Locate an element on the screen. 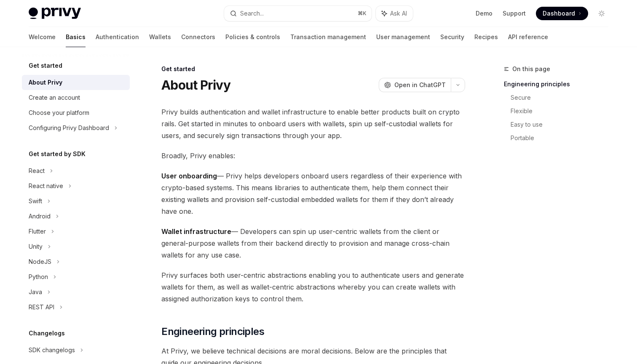 The width and height of the screenshot is (637, 364). span: — Privy helps developers onboard users regardless of their experience with crypto-based systems. ... is located at coordinates (313, 194).